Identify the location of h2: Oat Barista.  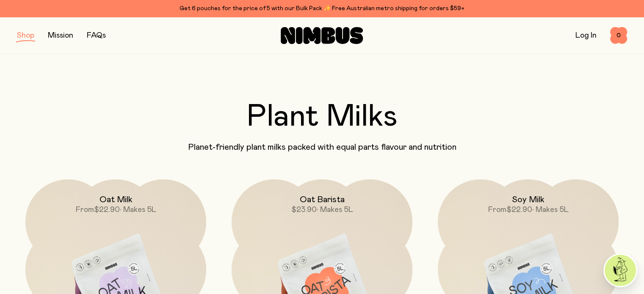
(322, 200).